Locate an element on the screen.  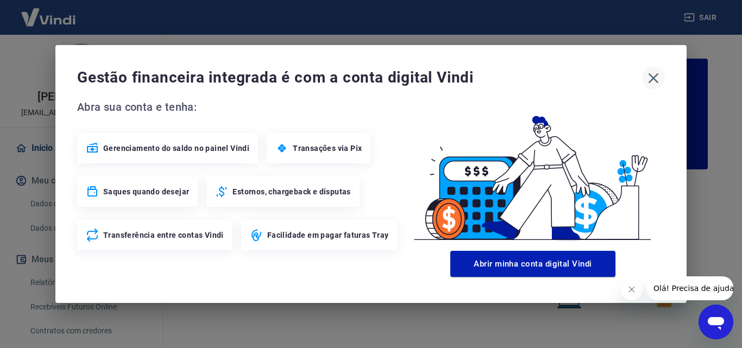
span: Gerenciamento do saldo no painel Vindi is located at coordinates (176, 148).